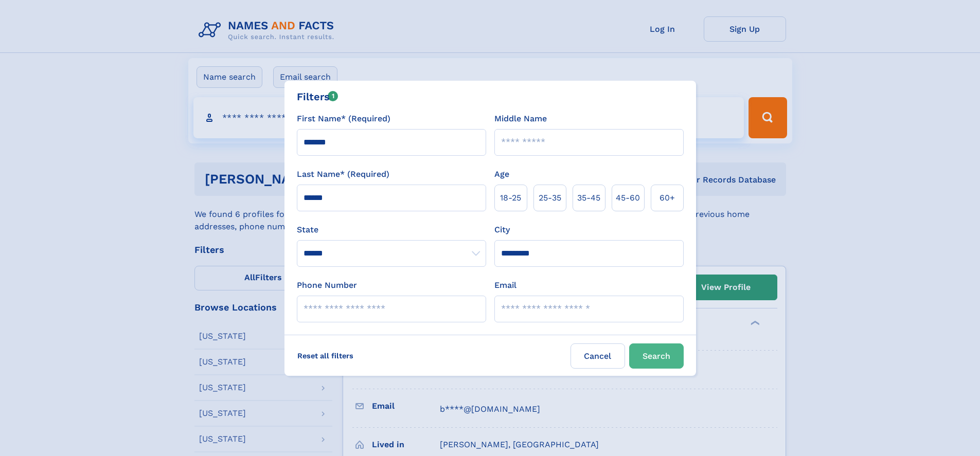 Image resolution: width=980 pixels, height=456 pixels. What do you see at coordinates (344, 119) in the screenshot?
I see `label: First Name* (Required)` at bounding box center [344, 119].